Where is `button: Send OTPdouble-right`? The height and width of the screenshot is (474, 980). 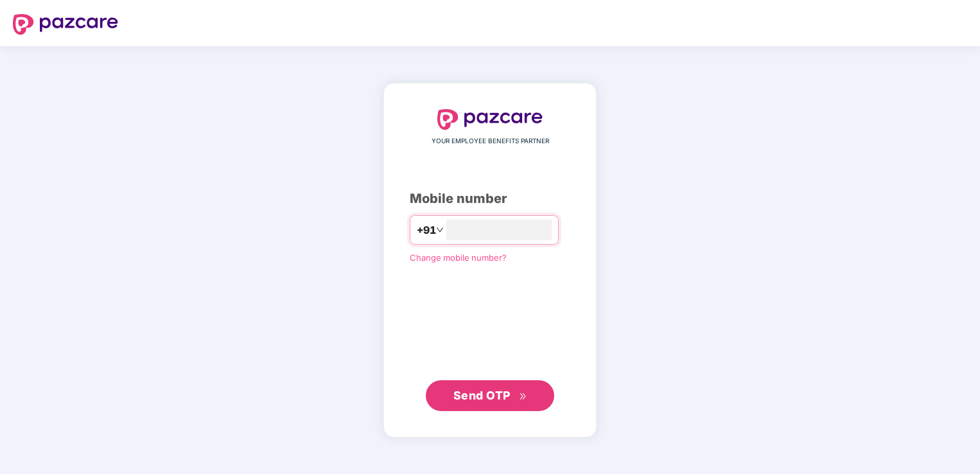 button: Send OTPdouble-right is located at coordinates (490, 396).